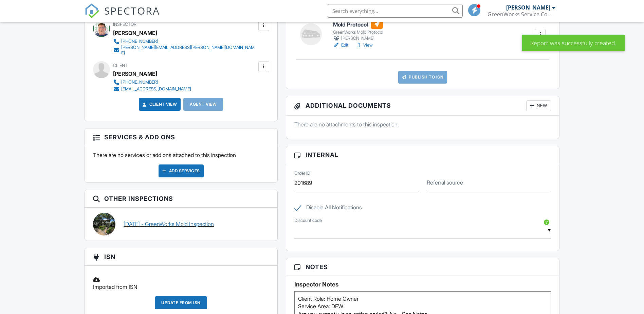 This screenshot has width=644, height=314. I want to click on span: SPECTORA, so click(132, 10).